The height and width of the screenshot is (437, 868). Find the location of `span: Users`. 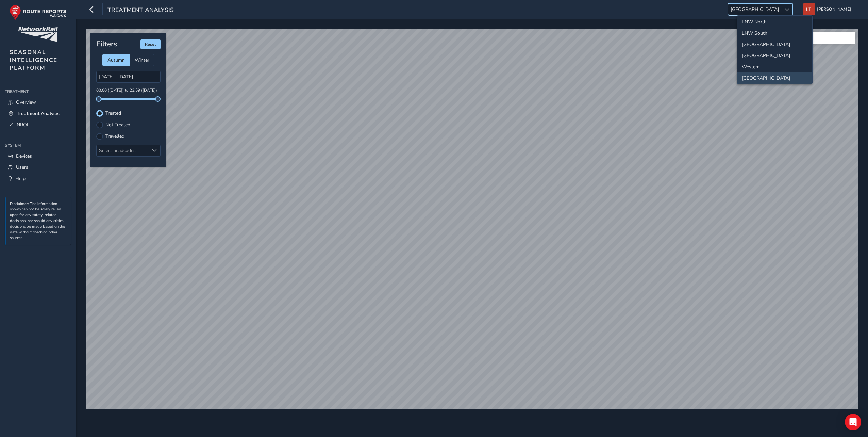

span: Users is located at coordinates (22, 167).